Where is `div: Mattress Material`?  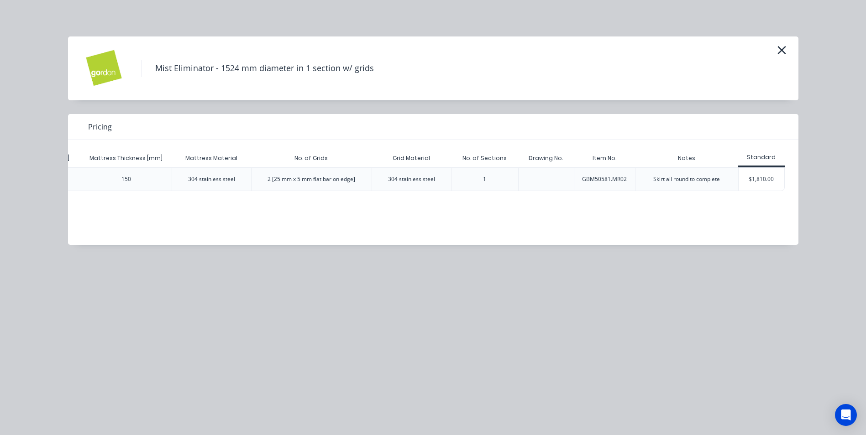
div: Mattress Material is located at coordinates (211, 158).